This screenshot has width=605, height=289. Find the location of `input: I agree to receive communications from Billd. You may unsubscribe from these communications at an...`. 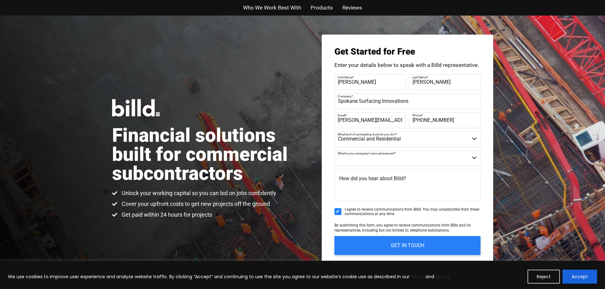

input: I agree to receive communications from Billd. You may unsubscribe from these communications at an... is located at coordinates (338, 212).